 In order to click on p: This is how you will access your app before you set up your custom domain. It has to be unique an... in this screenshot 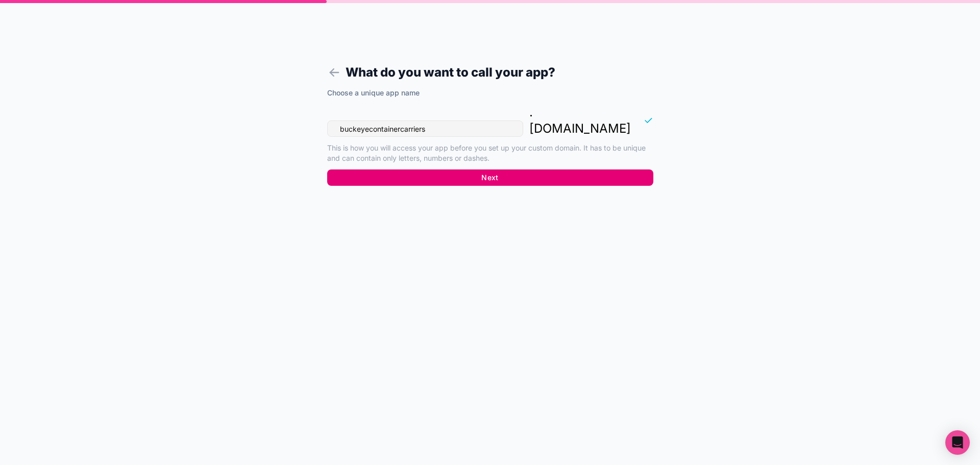, I will do `click(490, 153)`.